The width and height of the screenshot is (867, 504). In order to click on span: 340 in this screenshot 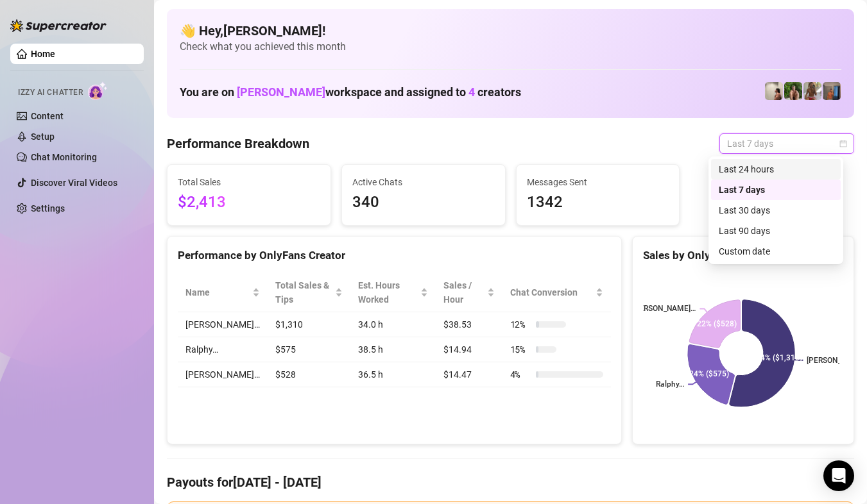, I will do `click(424, 203)`.